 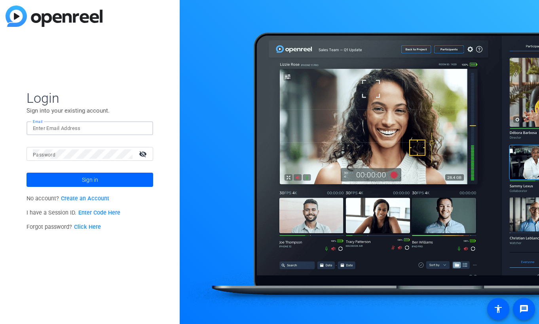 I want to click on span: Login, so click(x=90, y=98).